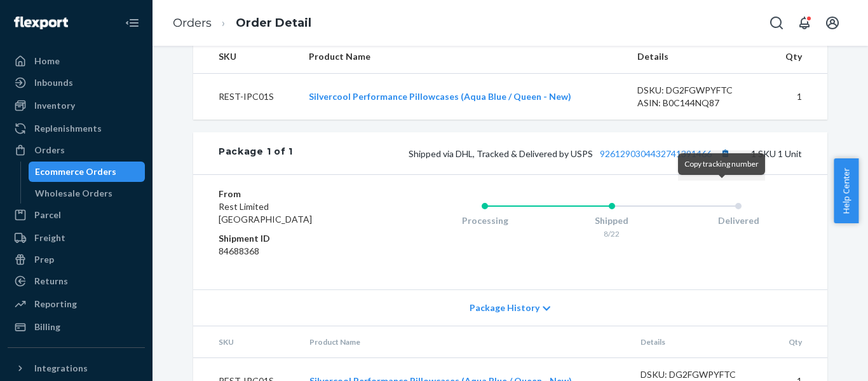  What do you see at coordinates (833, 23) in the screenshot?
I see `button: Open account menu` at bounding box center [833, 23].